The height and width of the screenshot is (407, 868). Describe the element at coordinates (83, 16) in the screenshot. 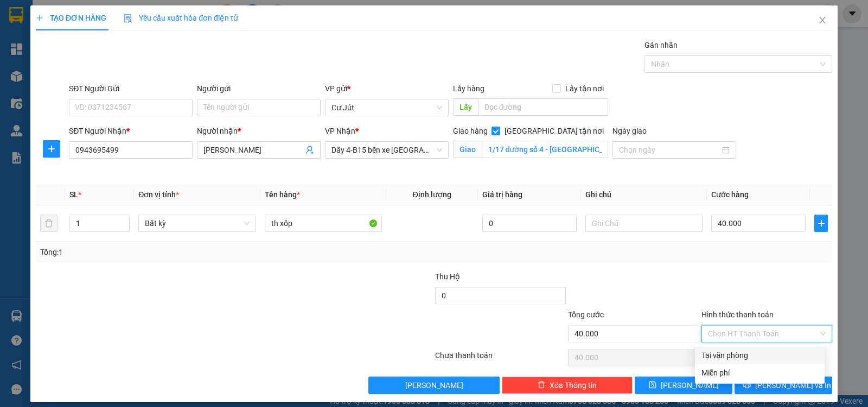

I see `span: Nhận:` at that location.